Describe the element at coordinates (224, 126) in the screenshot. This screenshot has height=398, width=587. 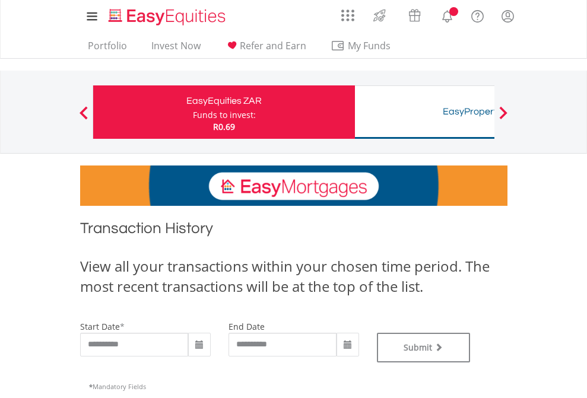
I see `span: R0.69` at that location.